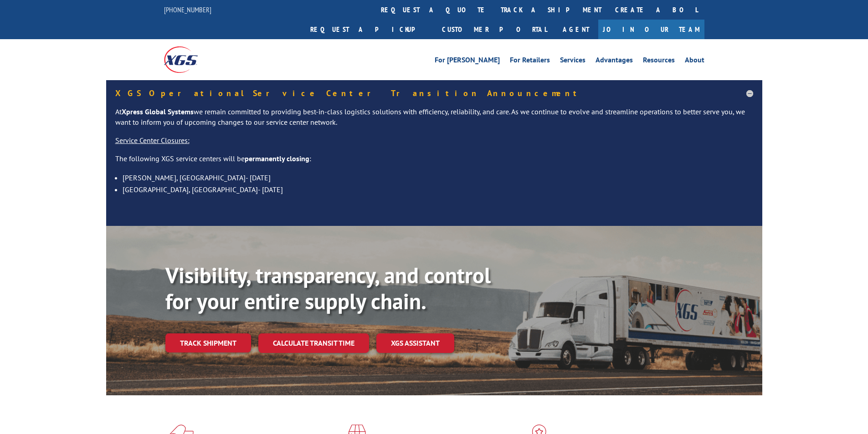 The height and width of the screenshot is (434, 868). What do you see at coordinates (277, 159) in the screenshot?
I see `strong: permanently closing` at bounding box center [277, 159].